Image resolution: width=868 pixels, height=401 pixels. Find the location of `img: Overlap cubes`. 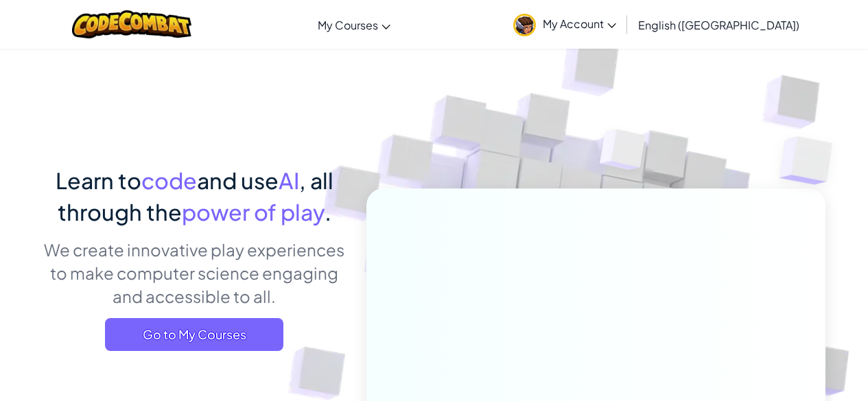

img: Overlap cubes is located at coordinates (622, 153).